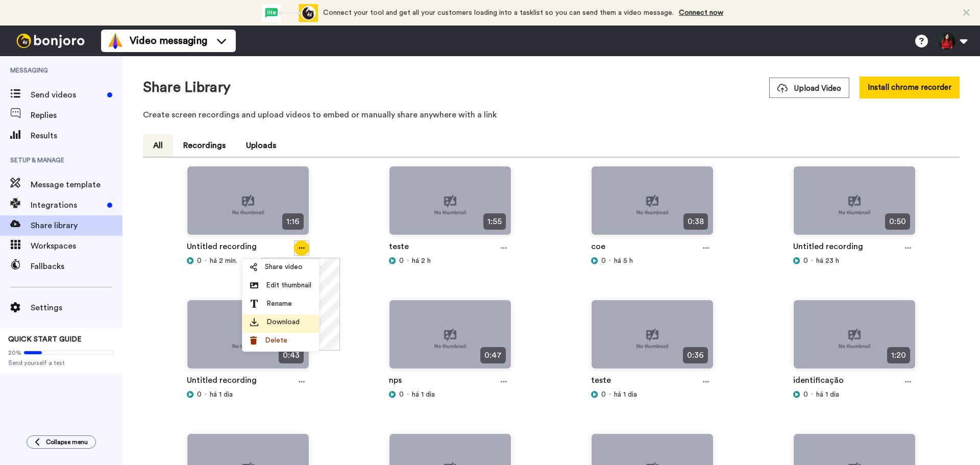 This screenshot has width=980, height=465. What do you see at coordinates (598, 248) in the screenshot?
I see `a: coe` at bounding box center [598, 248].